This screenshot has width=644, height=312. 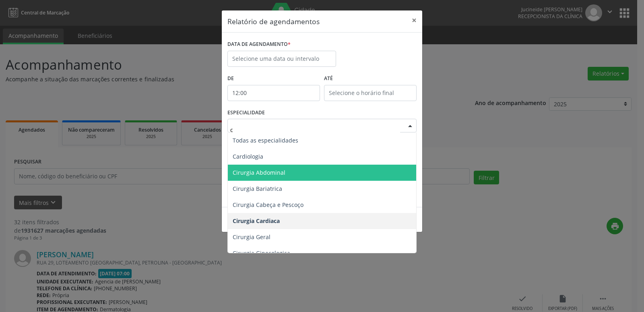 I want to click on h5: Relatório de agendamentos, so click(x=273, y=21).